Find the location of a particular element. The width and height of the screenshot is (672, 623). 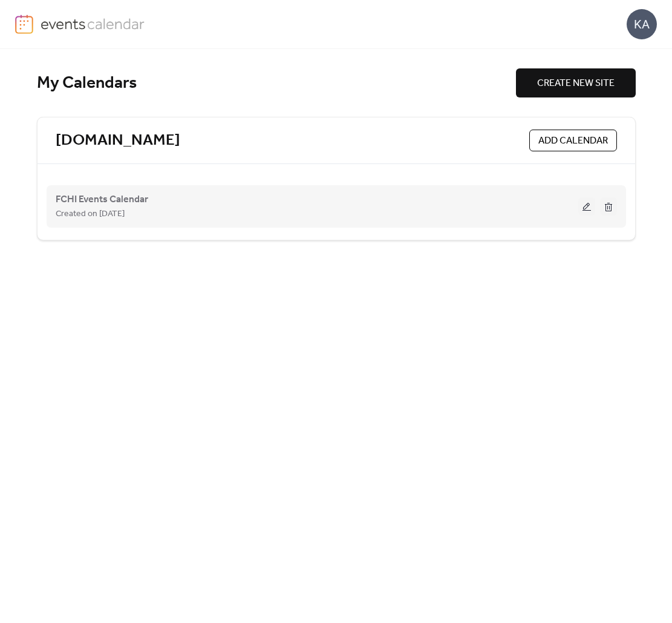

span: CREATE NEW SITE is located at coordinates (576, 84).